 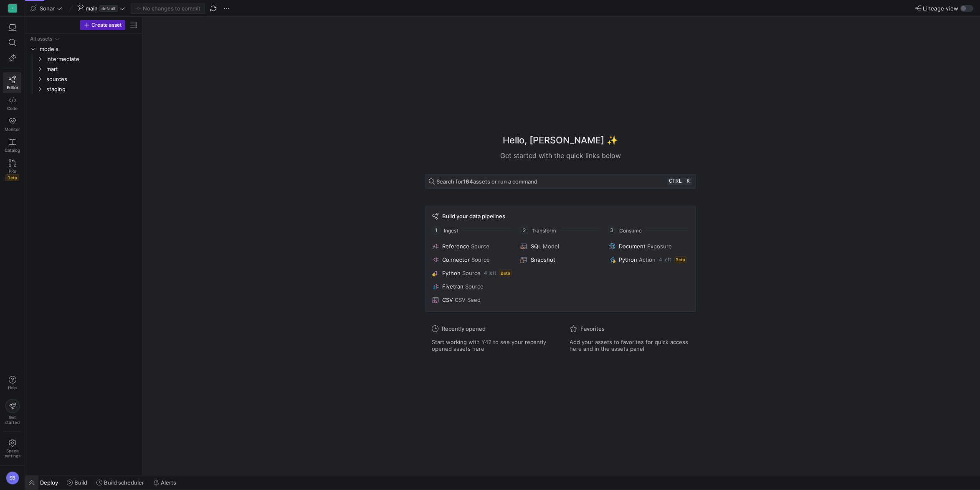 I want to click on span: Monitor, so click(x=12, y=129).